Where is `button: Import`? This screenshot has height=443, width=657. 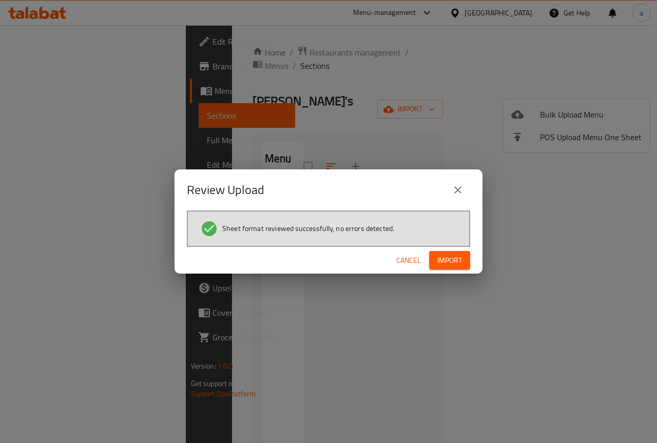
button: Import is located at coordinates (449, 260).